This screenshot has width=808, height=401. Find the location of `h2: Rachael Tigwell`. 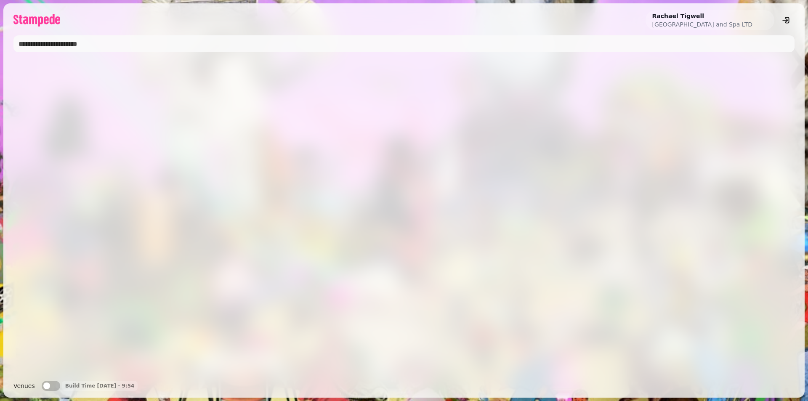

h2: Rachael Tigwell is located at coordinates (703, 16).